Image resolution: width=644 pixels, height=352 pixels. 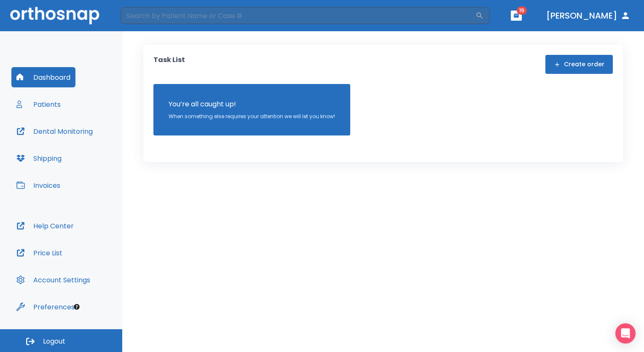 I want to click on button: Help Center, so click(x=45, y=226).